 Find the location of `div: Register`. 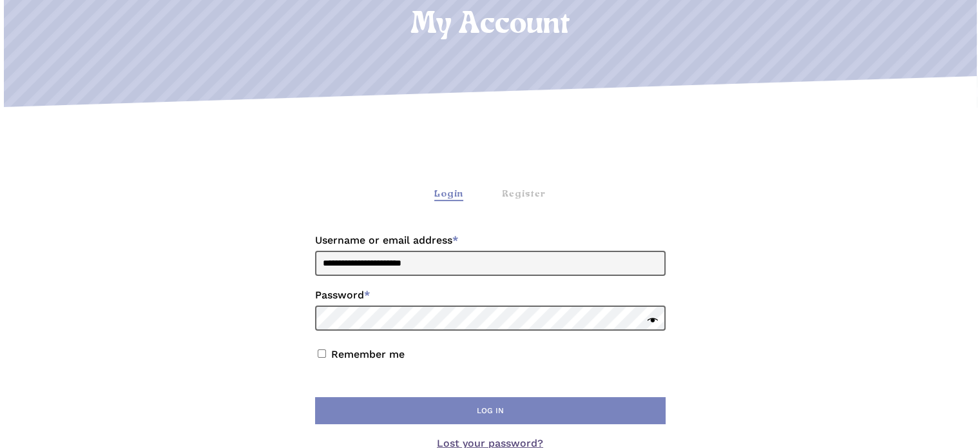

div: Register is located at coordinates (523, 194).